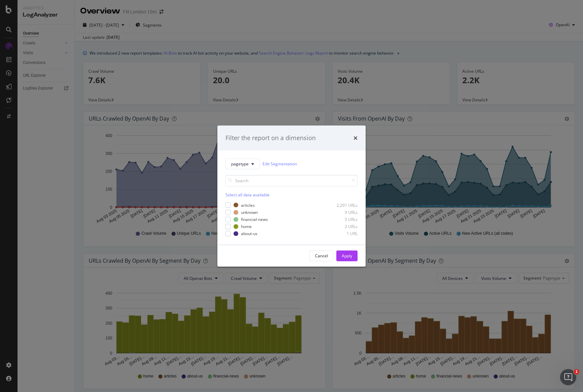 The width and height of the screenshot is (583, 392). What do you see at coordinates (321, 255) in the screenshot?
I see `div: Cancel` at bounding box center [321, 255].